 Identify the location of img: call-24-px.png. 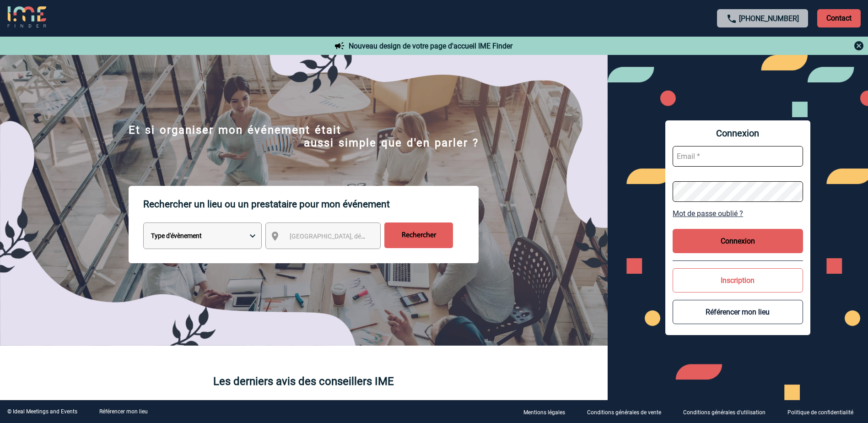
(731, 19).